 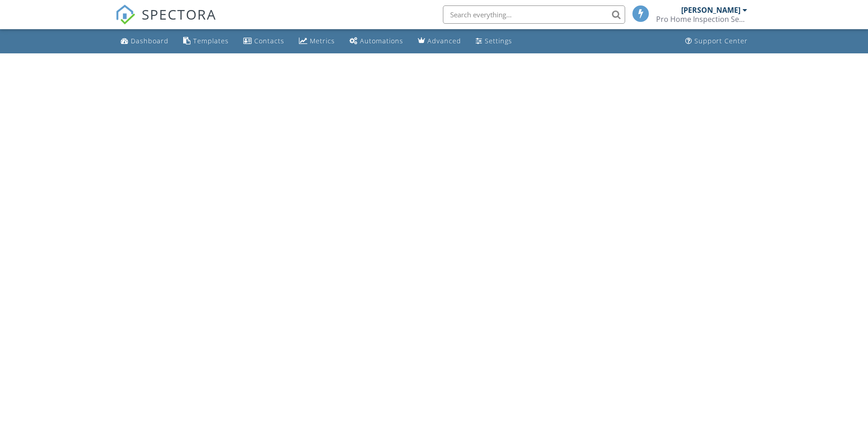 I want to click on a: Templates, so click(x=206, y=41).